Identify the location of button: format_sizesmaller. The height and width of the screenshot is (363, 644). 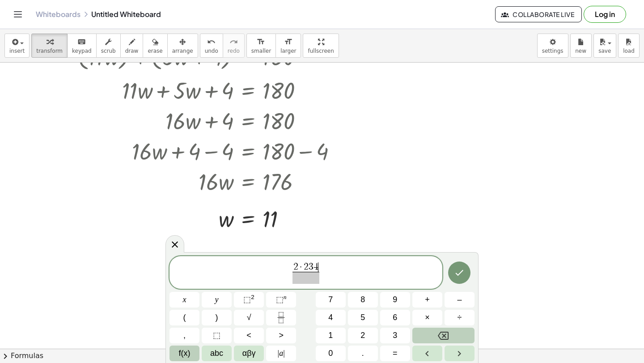
(262, 46).